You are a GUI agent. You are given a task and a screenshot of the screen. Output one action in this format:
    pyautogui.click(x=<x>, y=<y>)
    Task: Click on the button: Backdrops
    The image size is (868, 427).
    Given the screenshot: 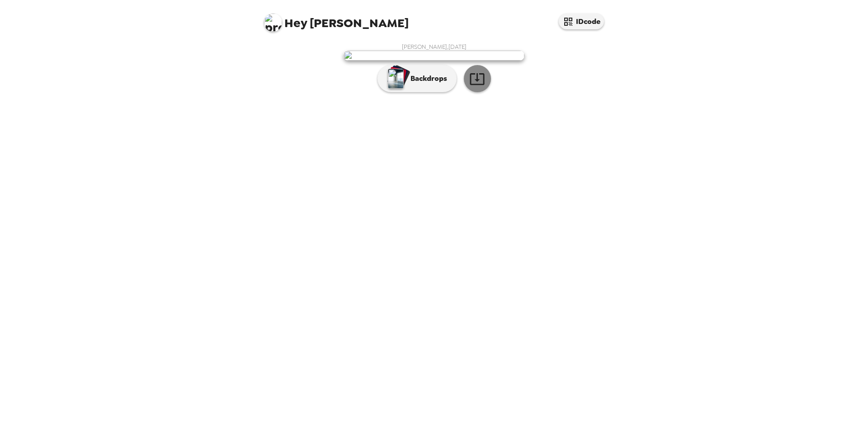 What is the action you would take?
    pyautogui.click(x=417, y=79)
    